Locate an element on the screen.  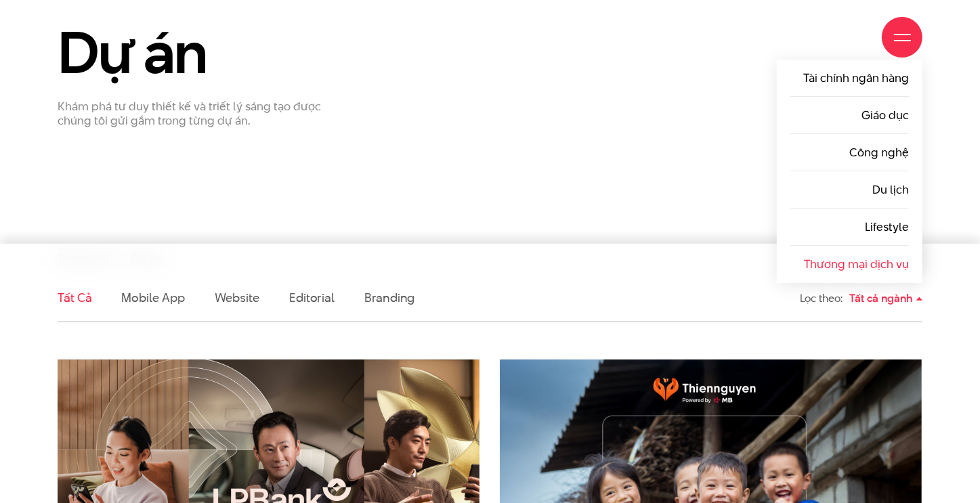
div: Tất cả ngành is located at coordinates (886, 298).